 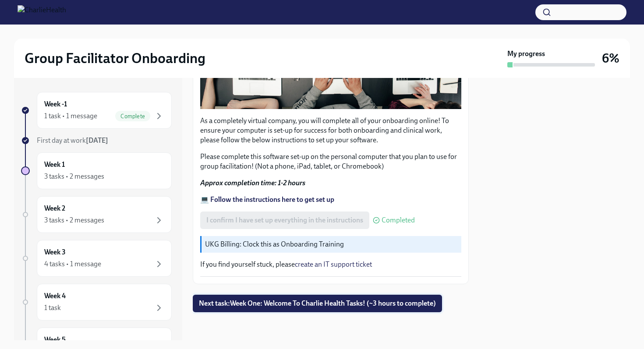 What do you see at coordinates (317, 304) in the screenshot?
I see `button: Next task:Week One: Welcome To Charlie Health Tasks! (~3 hours to complete)` at bounding box center [317, 304].